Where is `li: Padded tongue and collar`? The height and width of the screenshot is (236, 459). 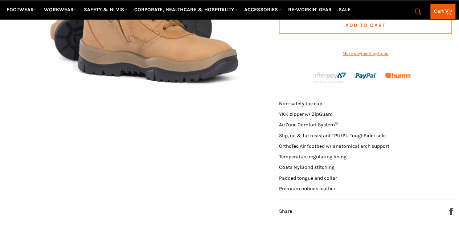
li: Padded tongue and collar is located at coordinates (367, 178).